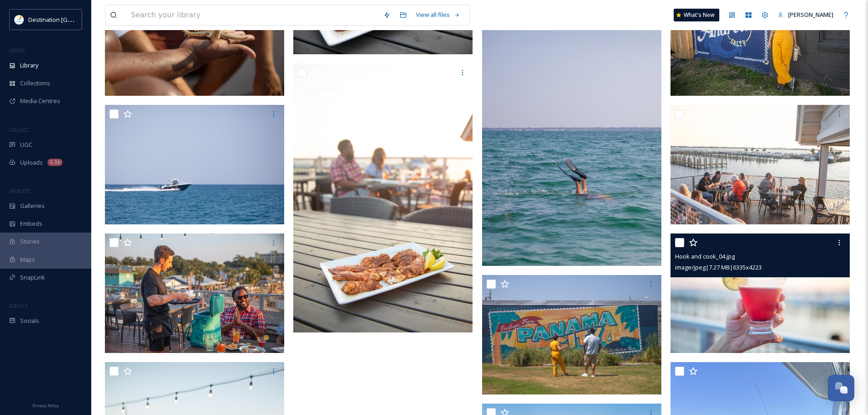  Describe the element at coordinates (194, 293) in the screenshot. I see `img: Hook and cook_06.jpg` at that location.